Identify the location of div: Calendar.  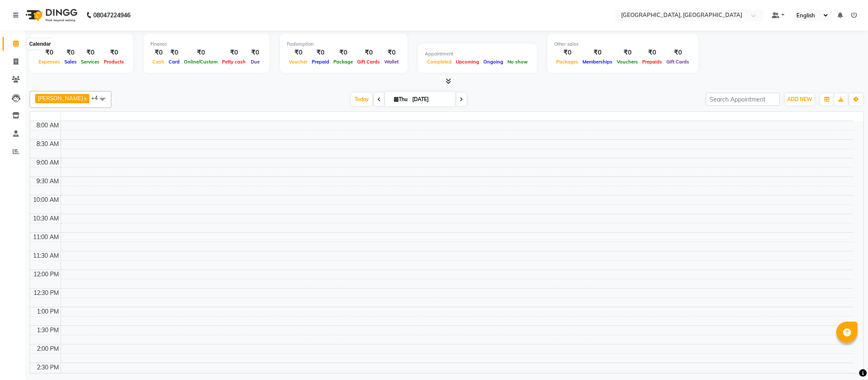
(40, 44).